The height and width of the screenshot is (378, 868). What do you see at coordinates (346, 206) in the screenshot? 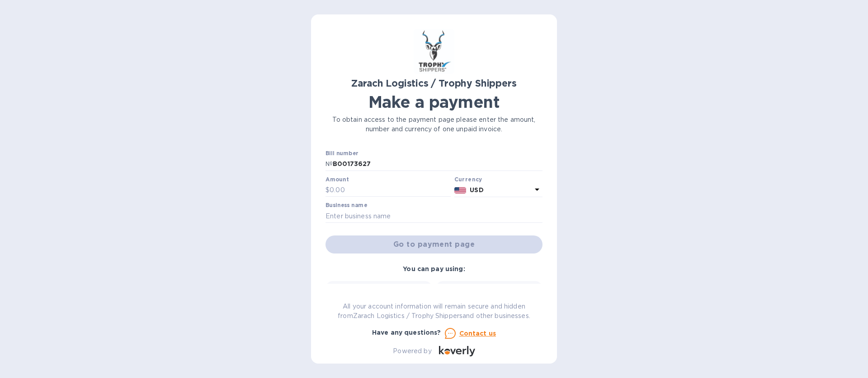
I see `label: Business name` at bounding box center [346, 206].